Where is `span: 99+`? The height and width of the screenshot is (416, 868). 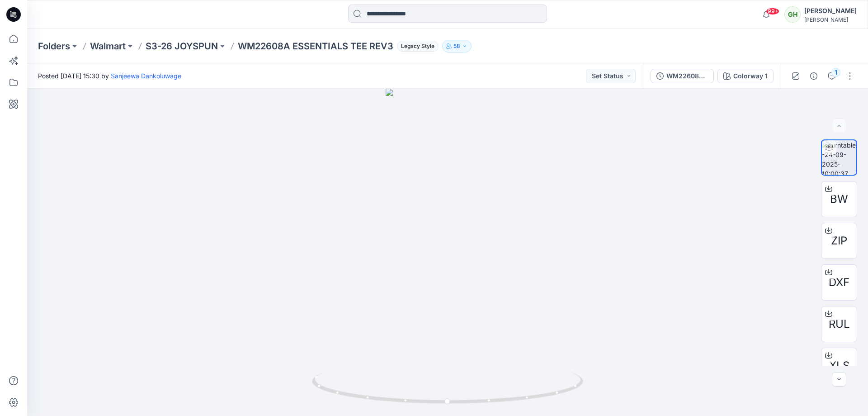 span: 99+ is located at coordinates (772, 11).